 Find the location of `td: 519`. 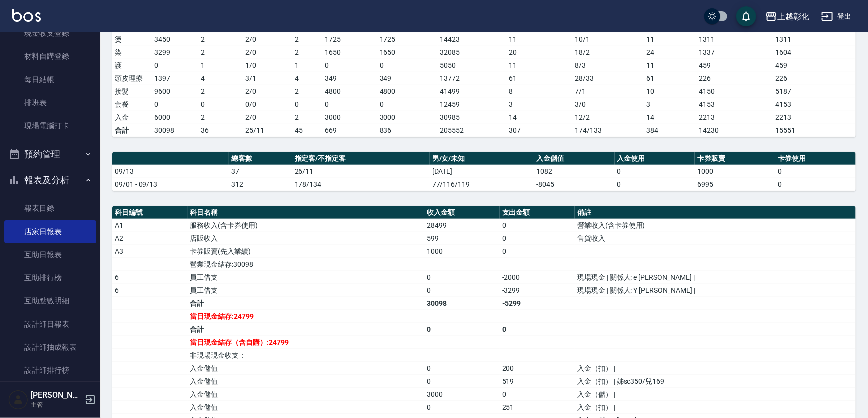

td: 519 is located at coordinates (538, 381).